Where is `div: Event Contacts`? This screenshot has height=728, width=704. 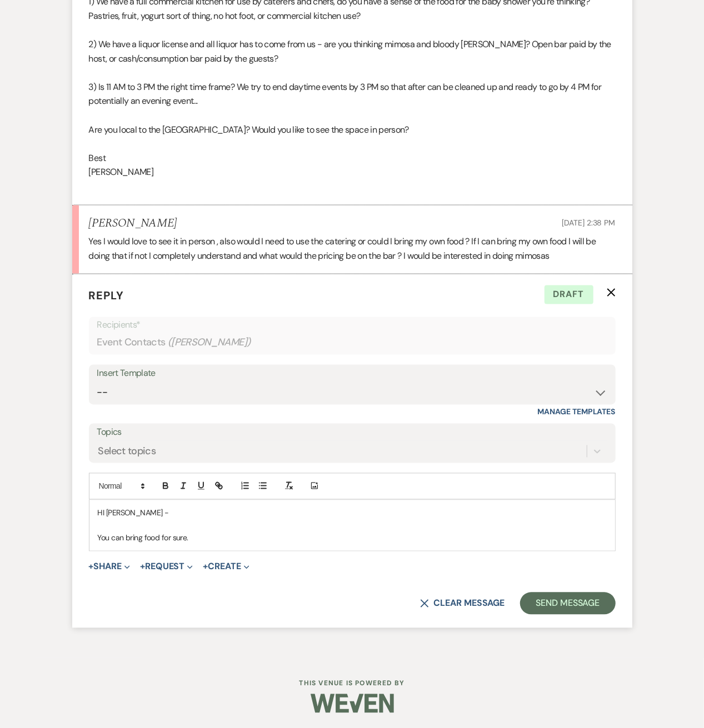 div: Event Contacts is located at coordinates (352, 343).